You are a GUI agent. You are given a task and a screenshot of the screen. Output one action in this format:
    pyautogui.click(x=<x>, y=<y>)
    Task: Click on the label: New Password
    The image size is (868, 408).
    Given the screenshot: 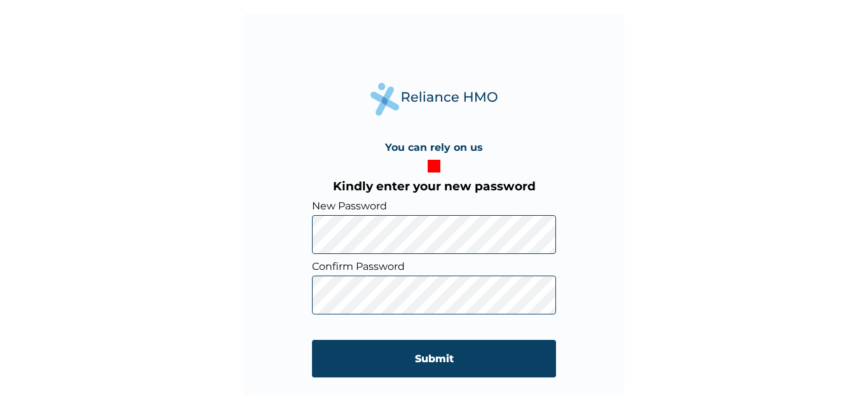 What is the action you would take?
    pyautogui.click(x=434, y=205)
    